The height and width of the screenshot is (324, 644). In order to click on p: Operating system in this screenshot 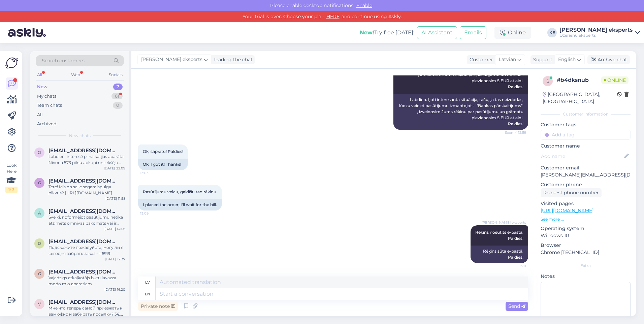, I will do `click(585, 228)`.